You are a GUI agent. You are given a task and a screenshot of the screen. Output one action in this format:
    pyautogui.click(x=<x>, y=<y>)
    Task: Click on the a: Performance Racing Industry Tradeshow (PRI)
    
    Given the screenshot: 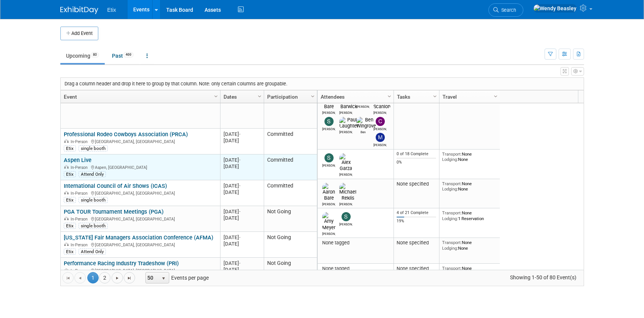 What is the action you would take?
    pyautogui.click(x=121, y=263)
    